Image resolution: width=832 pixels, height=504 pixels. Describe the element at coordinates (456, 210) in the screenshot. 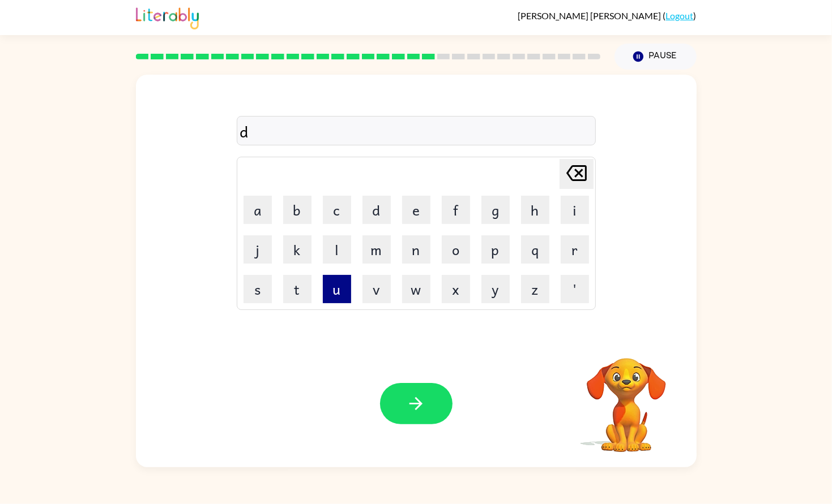

I see `button: f` at that location.